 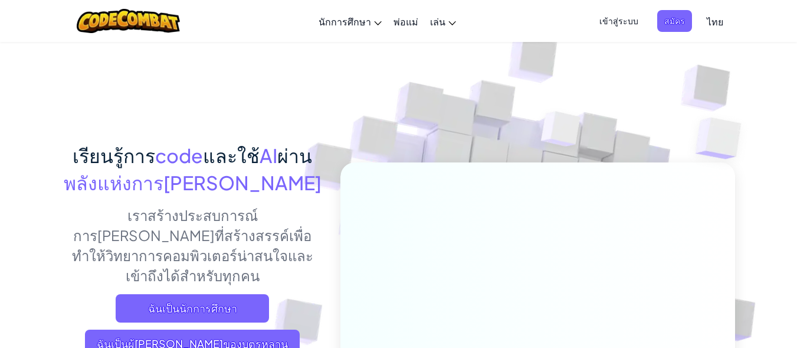 I want to click on a: พ่อแม่, so click(x=406, y=21).